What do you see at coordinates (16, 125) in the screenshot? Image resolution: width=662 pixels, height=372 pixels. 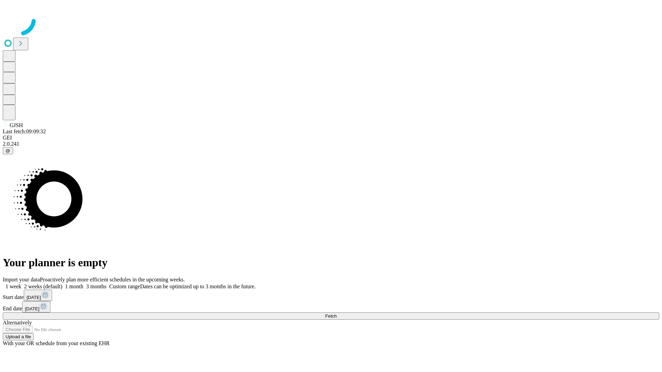 I see `span: GJSH` at bounding box center [16, 125].